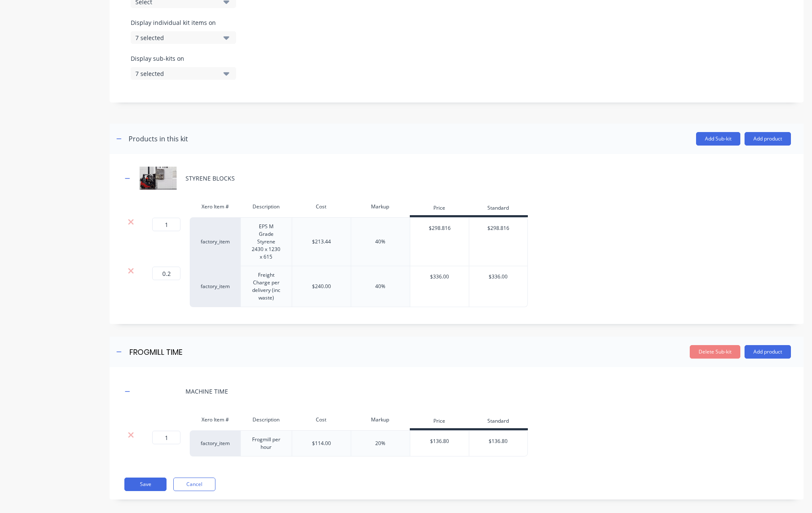 The height and width of the screenshot is (513, 812). I want to click on div: EPS M Grade Styrene 2430 x 1230 x 615, so click(266, 242).